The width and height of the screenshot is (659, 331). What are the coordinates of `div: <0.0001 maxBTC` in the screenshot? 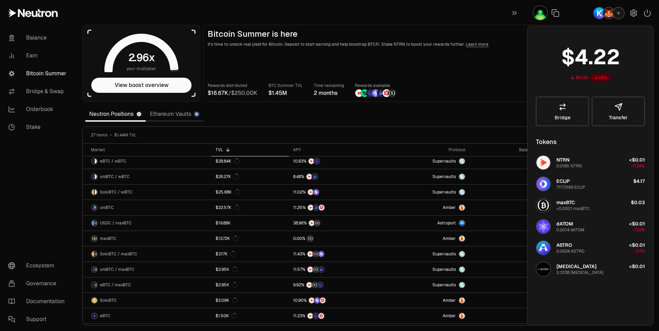 It's located at (573, 208).